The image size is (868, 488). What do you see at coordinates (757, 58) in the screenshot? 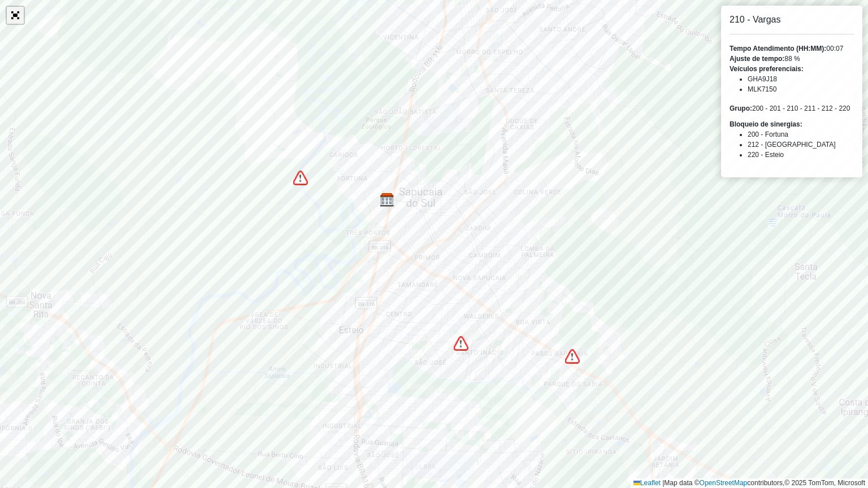
I see `strong: Ajuste de tempo:` at bounding box center [757, 58].